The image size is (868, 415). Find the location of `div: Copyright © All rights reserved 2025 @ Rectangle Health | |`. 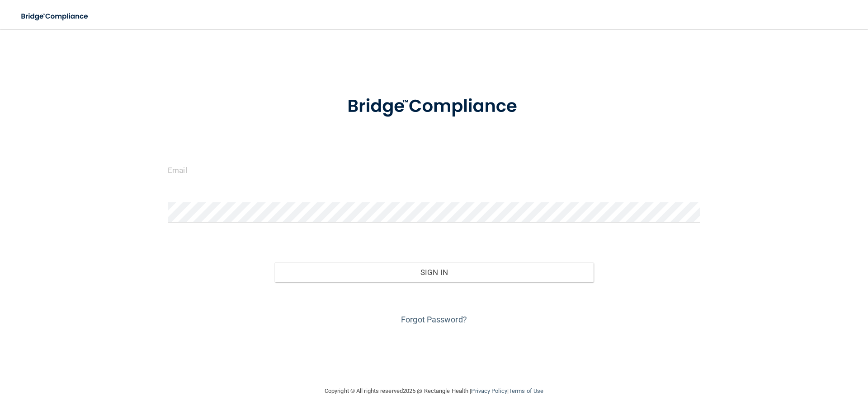

div: Copyright © All rights reserved 2025 @ Rectangle Health | | is located at coordinates (434, 391).